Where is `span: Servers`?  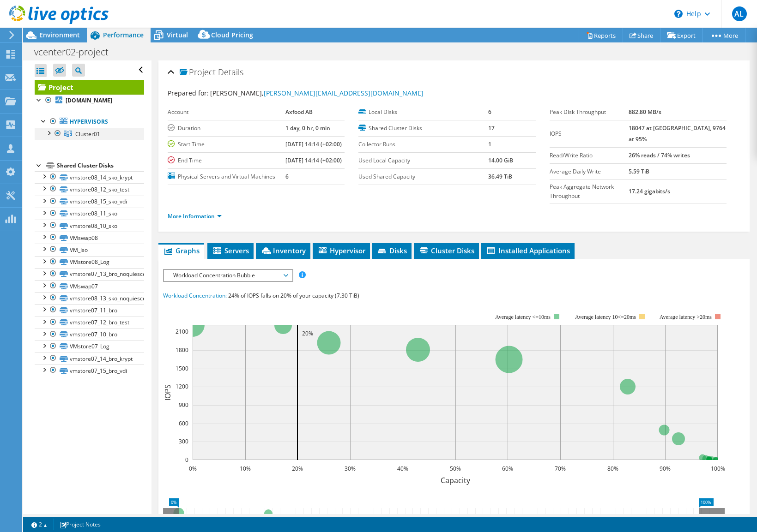
span: Servers is located at coordinates (230, 250).